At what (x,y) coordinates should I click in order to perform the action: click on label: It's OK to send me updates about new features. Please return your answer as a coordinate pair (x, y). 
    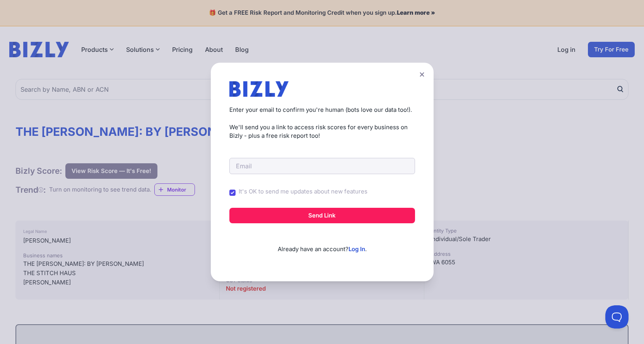
    Looking at the image, I should click on (303, 192).